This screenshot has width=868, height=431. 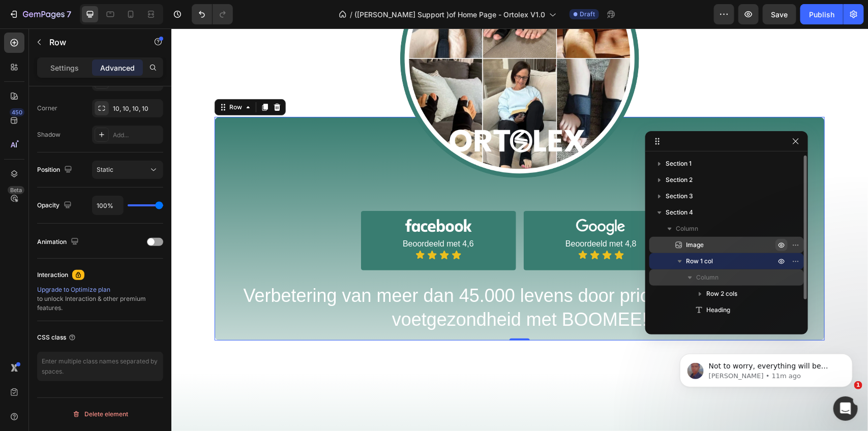 I want to click on input: Auto, so click(x=108, y=206).